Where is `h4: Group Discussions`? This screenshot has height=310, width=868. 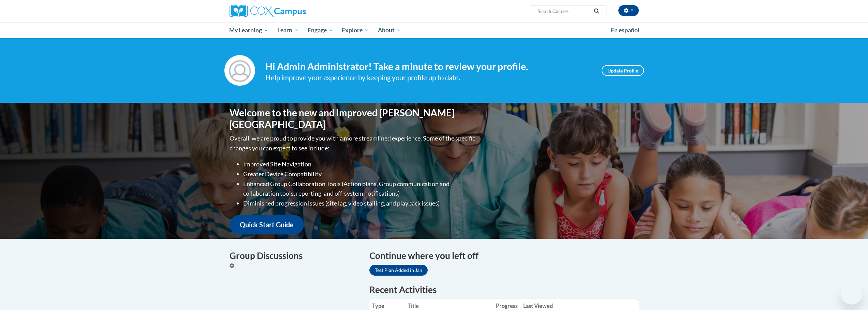 h4: Group Discussions is located at coordinates (294, 256).